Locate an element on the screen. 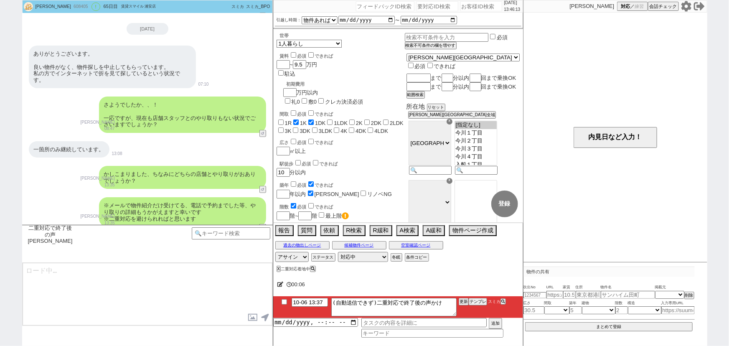  span: 住所 is located at coordinates (588, 288).